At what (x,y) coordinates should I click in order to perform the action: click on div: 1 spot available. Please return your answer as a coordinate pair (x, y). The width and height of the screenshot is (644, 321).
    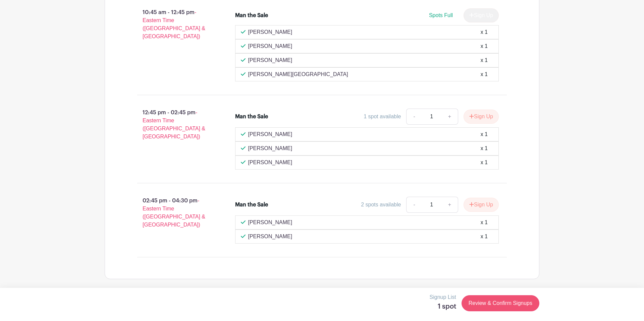
    Looking at the image, I should click on (382, 117).